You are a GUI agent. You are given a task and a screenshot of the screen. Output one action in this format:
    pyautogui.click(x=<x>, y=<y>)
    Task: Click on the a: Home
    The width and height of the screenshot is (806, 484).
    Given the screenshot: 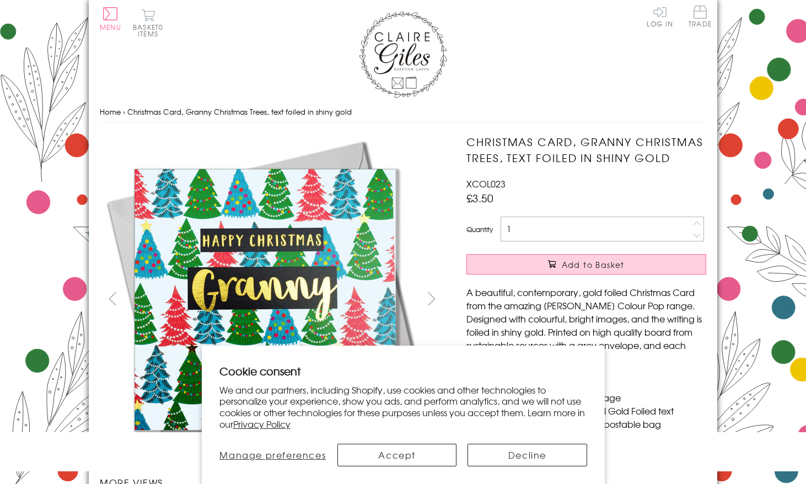 What is the action you would take?
    pyautogui.click(x=110, y=111)
    